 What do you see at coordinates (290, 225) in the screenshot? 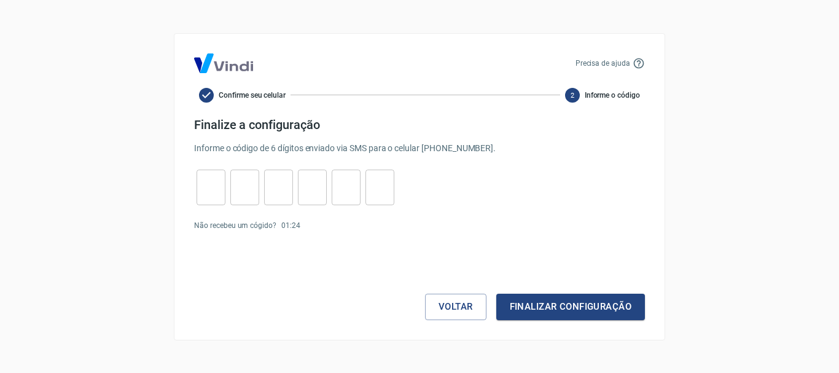
I see `p: 01 : 24` at bounding box center [290, 225].